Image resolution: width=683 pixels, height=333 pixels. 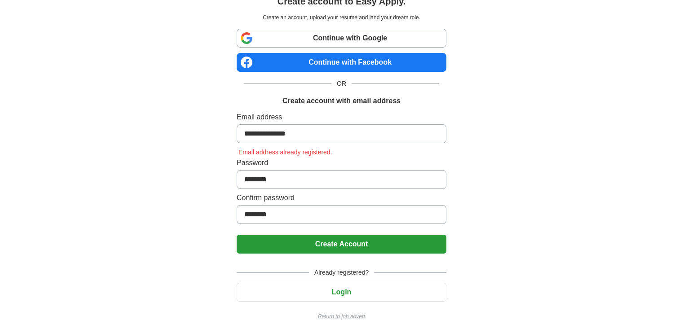 What do you see at coordinates (341, 244) in the screenshot?
I see `button: Create Account` at bounding box center [341, 244].